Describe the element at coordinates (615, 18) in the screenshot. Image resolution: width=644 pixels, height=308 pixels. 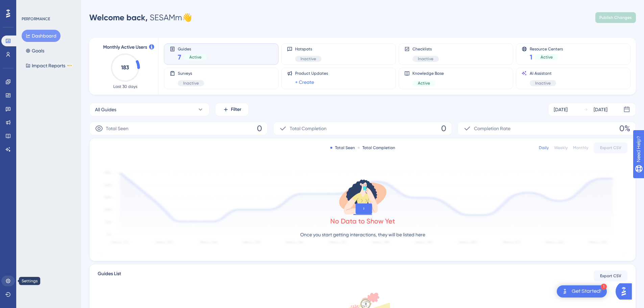
I see `button: Publish Changes` at that location.